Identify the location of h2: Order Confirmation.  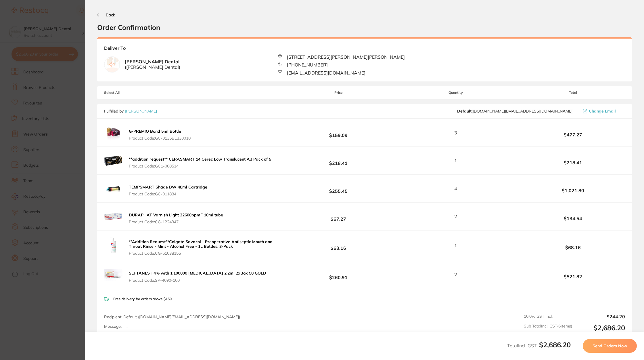
(365, 27).